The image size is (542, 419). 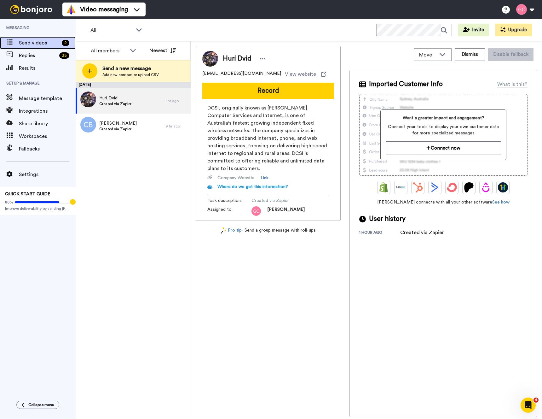 What do you see at coordinates (38, 404) in the screenshot?
I see `button: Collapse menu` at bounding box center [38, 404].